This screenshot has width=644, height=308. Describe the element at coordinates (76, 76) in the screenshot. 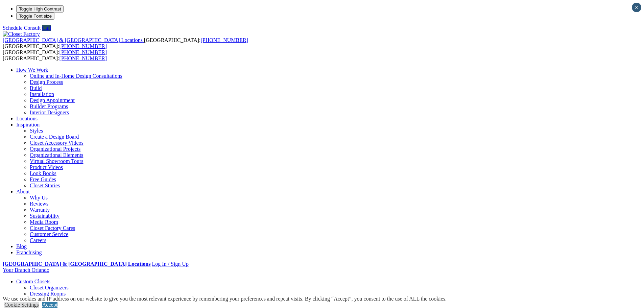

I see `a: Online and In-Home Design Consultations` at that location.